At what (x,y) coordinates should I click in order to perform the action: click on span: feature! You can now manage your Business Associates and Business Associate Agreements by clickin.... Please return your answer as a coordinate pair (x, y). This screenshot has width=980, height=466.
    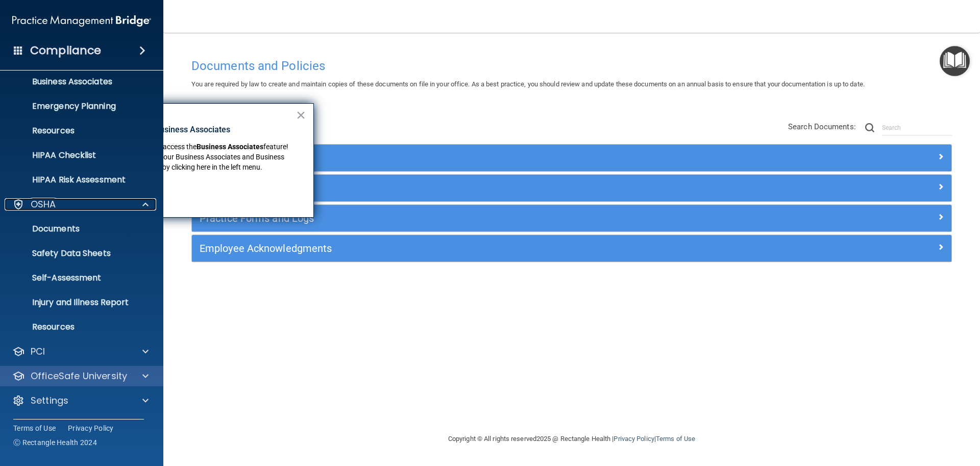
    Looking at the image, I should click on (190, 156).